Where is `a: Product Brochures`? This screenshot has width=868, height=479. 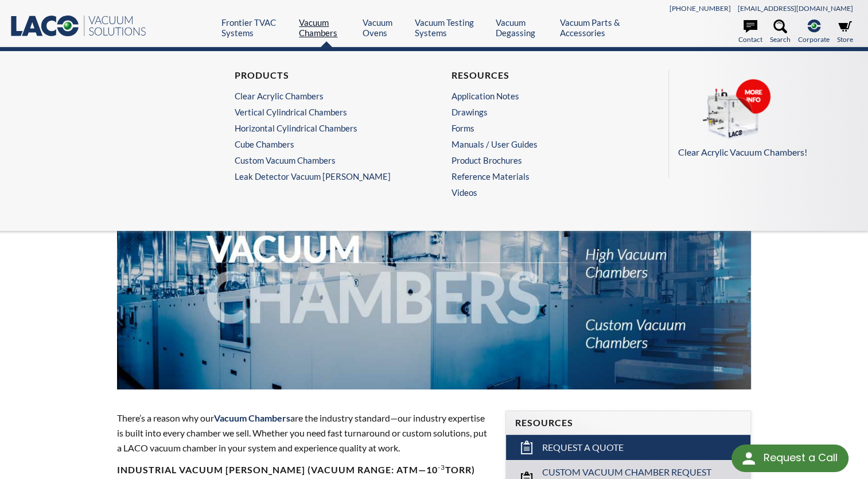
a: Product Brochures is located at coordinates (540, 160).